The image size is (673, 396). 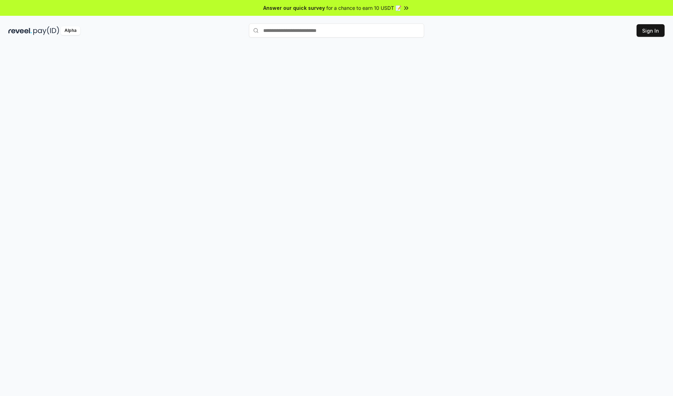 What do you see at coordinates (651, 30) in the screenshot?
I see `button: Sign In` at bounding box center [651, 30].